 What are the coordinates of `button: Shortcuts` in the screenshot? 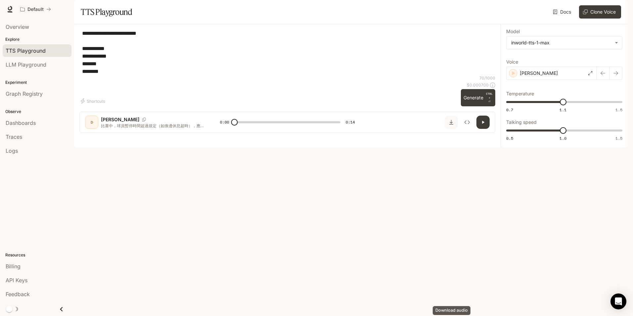 It's located at (93, 101).